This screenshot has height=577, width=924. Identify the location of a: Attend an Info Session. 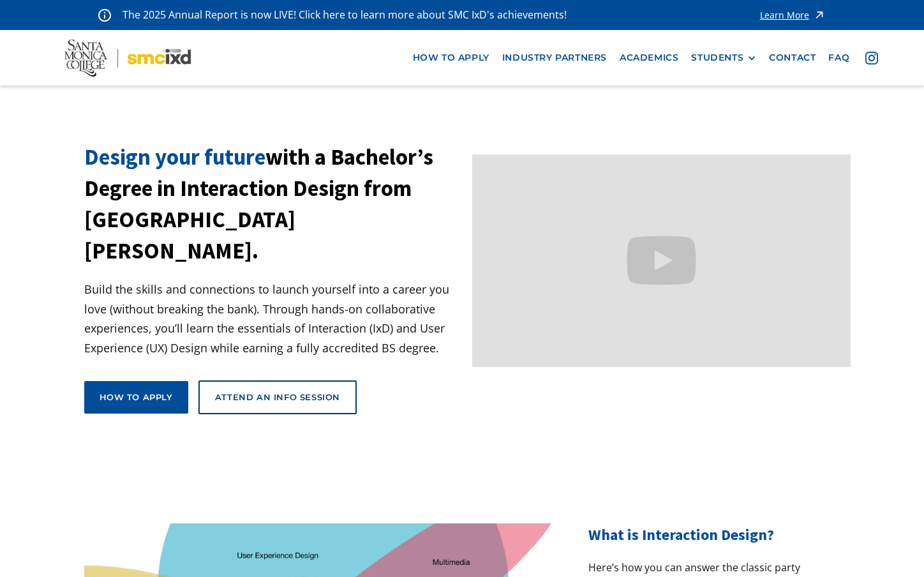
(278, 397).